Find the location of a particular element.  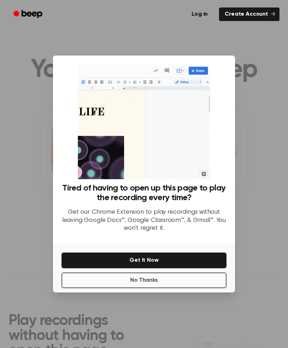

a: Beep is located at coordinates (28, 14).